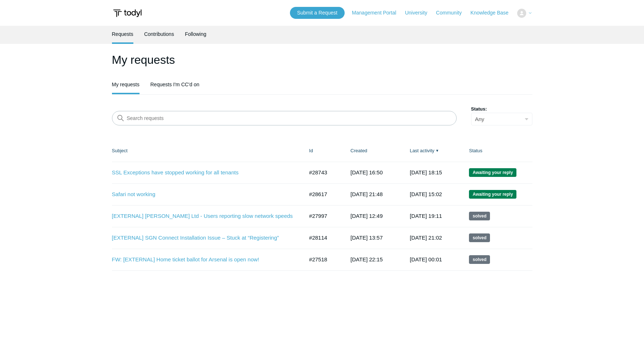 The image size is (644, 348). Describe the element at coordinates (207, 150) in the screenshot. I see `th: Subject` at that location.